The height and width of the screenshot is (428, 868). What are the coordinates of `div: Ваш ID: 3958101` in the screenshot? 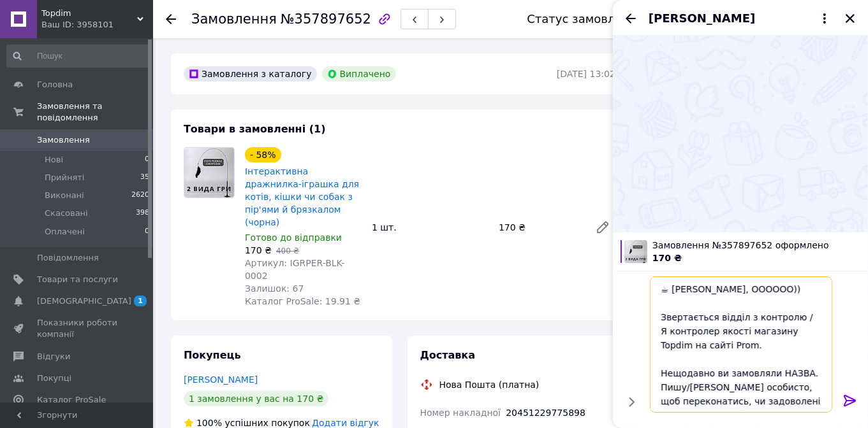 It's located at (97, 25).